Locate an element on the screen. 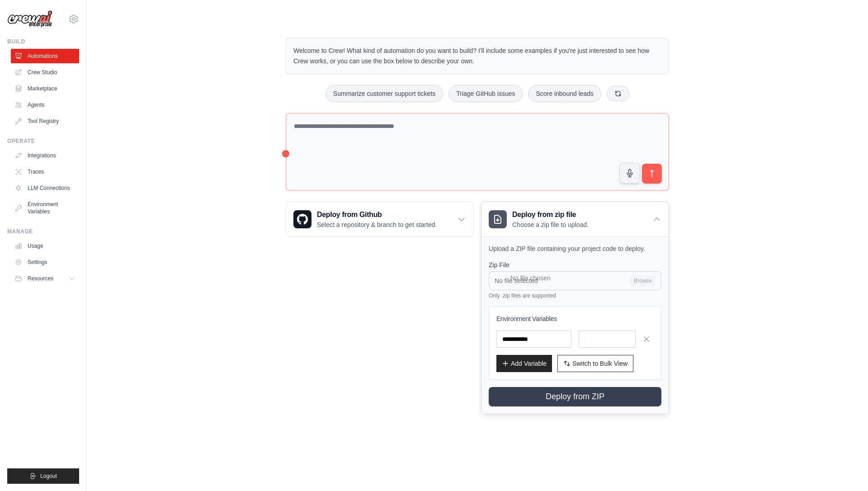  button: Logout is located at coordinates (43, 477).